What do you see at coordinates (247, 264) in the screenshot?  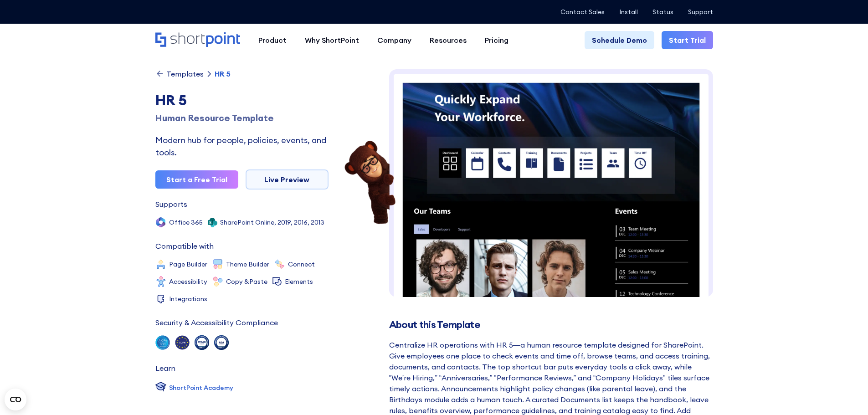 I see `div: Theme Builder` at bounding box center [247, 264].